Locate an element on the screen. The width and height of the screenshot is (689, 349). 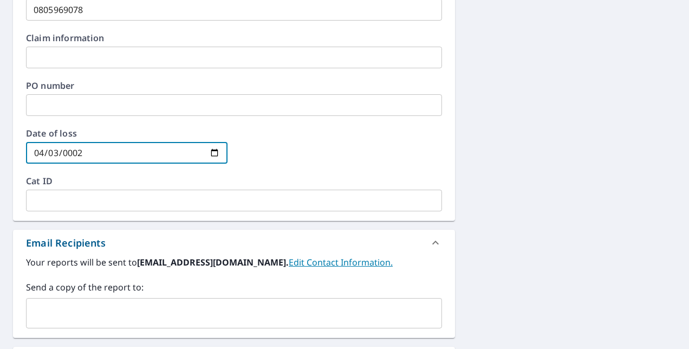
label: Send a copy of the report to: is located at coordinates (234, 287).